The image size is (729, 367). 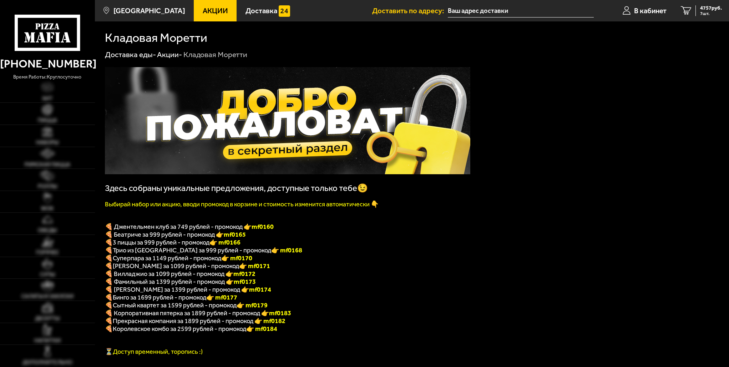 I want to click on span: Роллы, so click(x=47, y=186).